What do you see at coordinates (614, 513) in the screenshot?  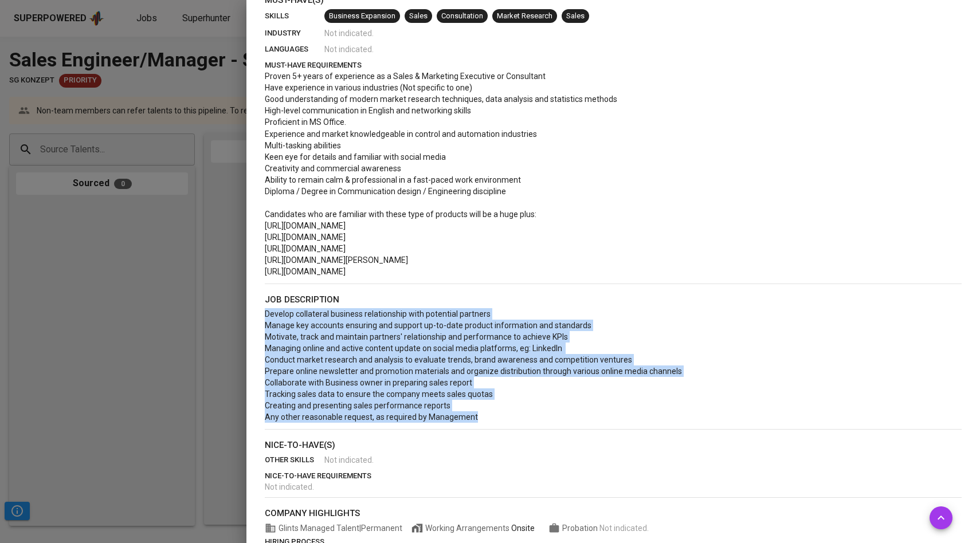 I see `p: company highlights` at bounding box center [614, 513].